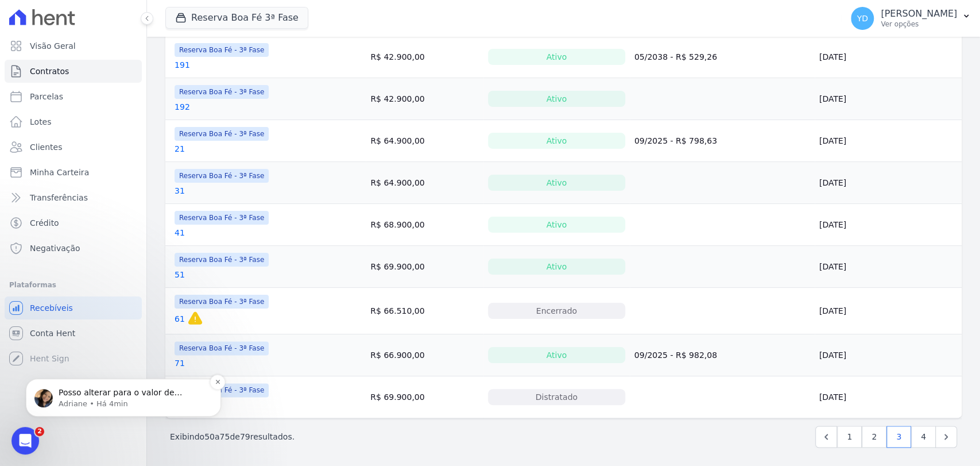 The width and height of the screenshot is (980, 466). Describe the element at coordinates (73, 96) in the screenshot. I see `a: Parcelas` at that location.